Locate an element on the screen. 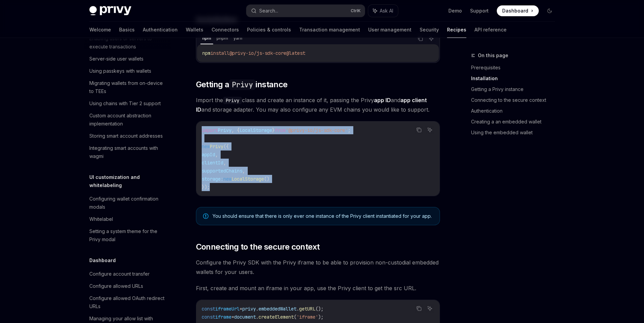  a: Support is located at coordinates (479, 11).